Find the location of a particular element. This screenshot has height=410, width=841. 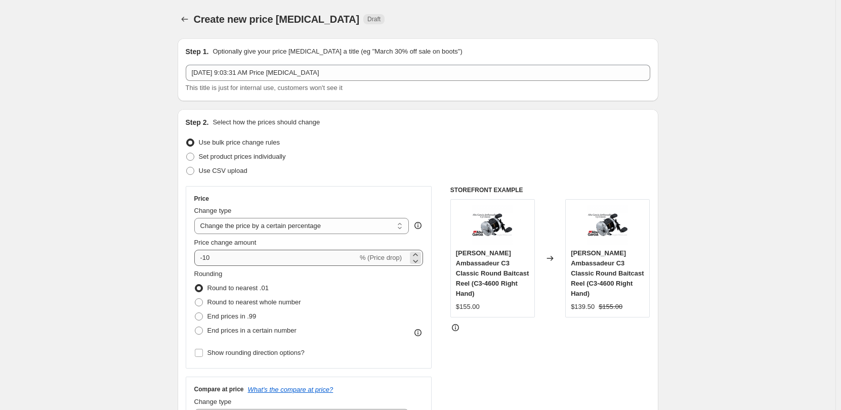

div: $139.50 is located at coordinates (582, 307).